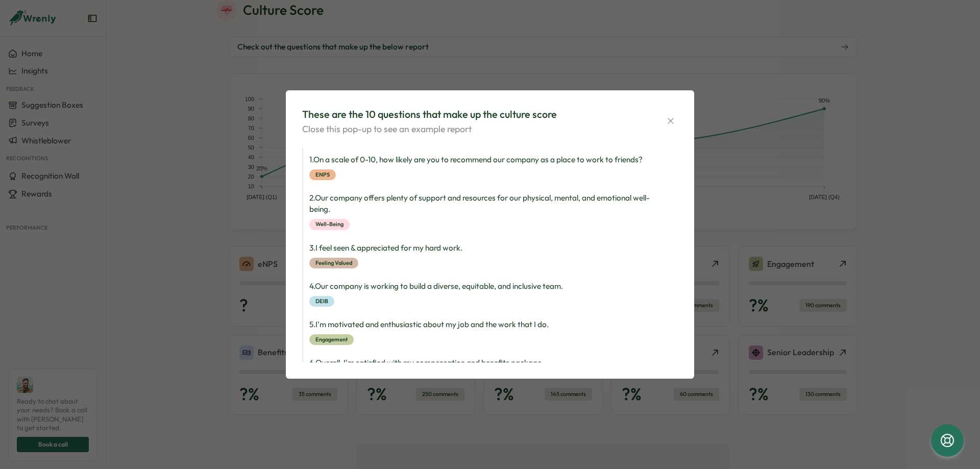 This screenshot has width=980, height=469. What do you see at coordinates (331, 340) in the screenshot?
I see `div: Engagement` at bounding box center [331, 340].